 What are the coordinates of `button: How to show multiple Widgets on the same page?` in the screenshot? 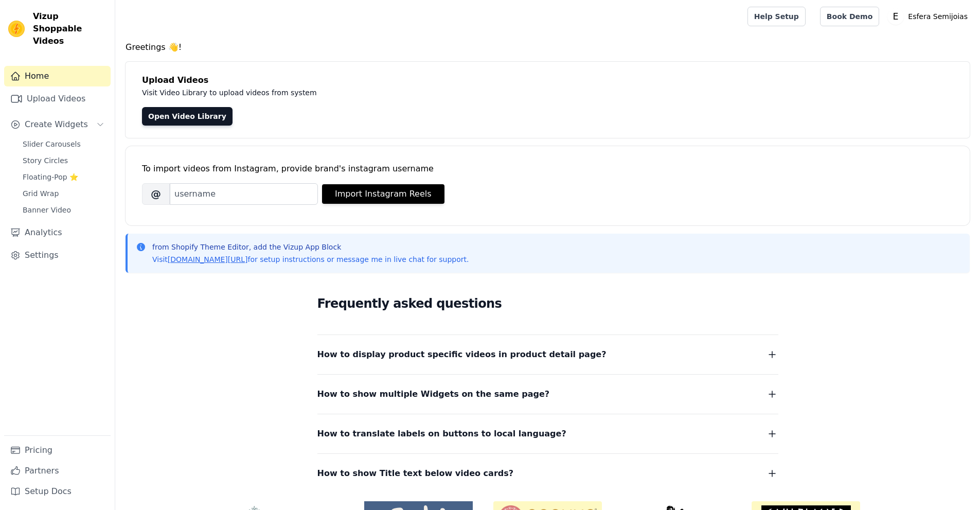 It's located at (548, 394).